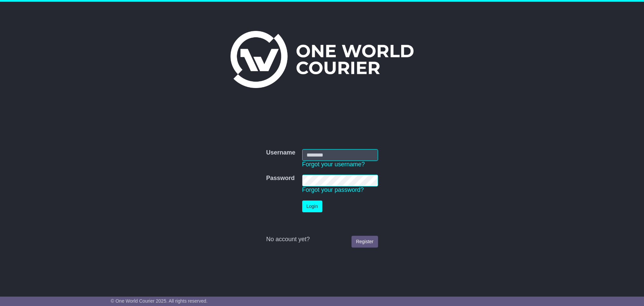 The image size is (644, 306). What do you see at coordinates (334, 164) in the screenshot?
I see `a: Forgot your username?` at bounding box center [334, 164].